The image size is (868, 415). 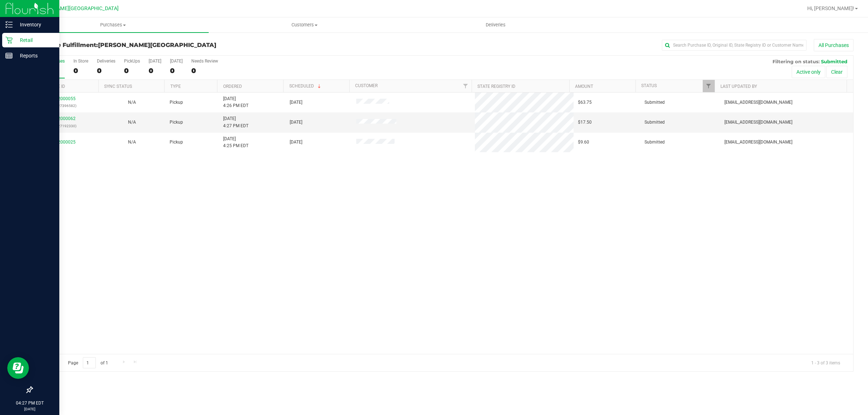 I want to click on p: (327396582), so click(x=65, y=106).